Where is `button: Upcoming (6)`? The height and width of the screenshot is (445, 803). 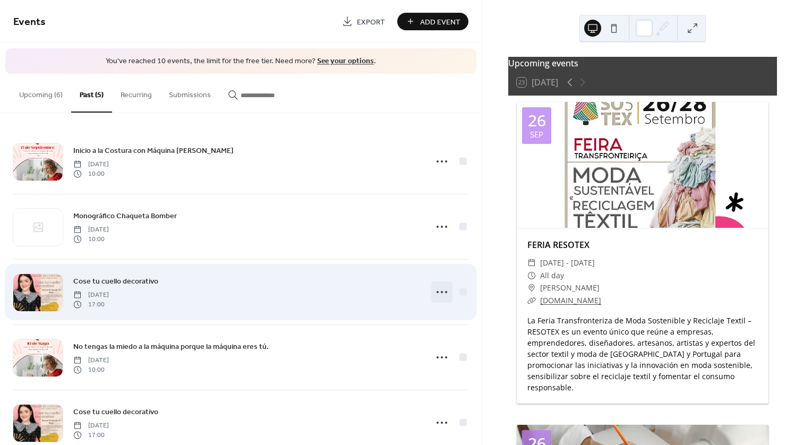
button: Upcoming (6) is located at coordinates (41, 92).